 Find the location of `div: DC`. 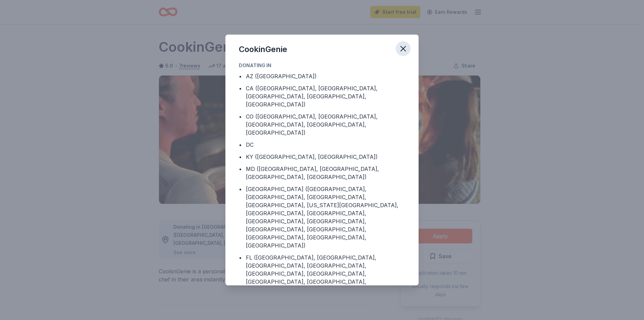

div: DC is located at coordinates (250, 145).